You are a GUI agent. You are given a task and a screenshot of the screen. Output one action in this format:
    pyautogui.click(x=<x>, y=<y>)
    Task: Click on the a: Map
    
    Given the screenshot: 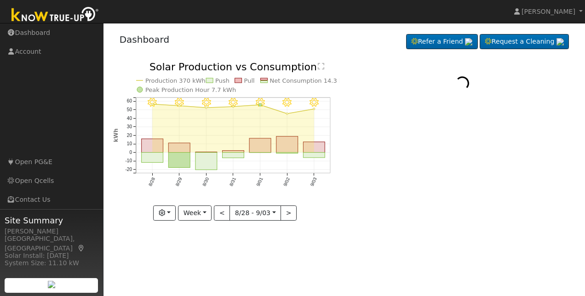 What is the action you would take?
    pyautogui.click(x=81, y=249)
    